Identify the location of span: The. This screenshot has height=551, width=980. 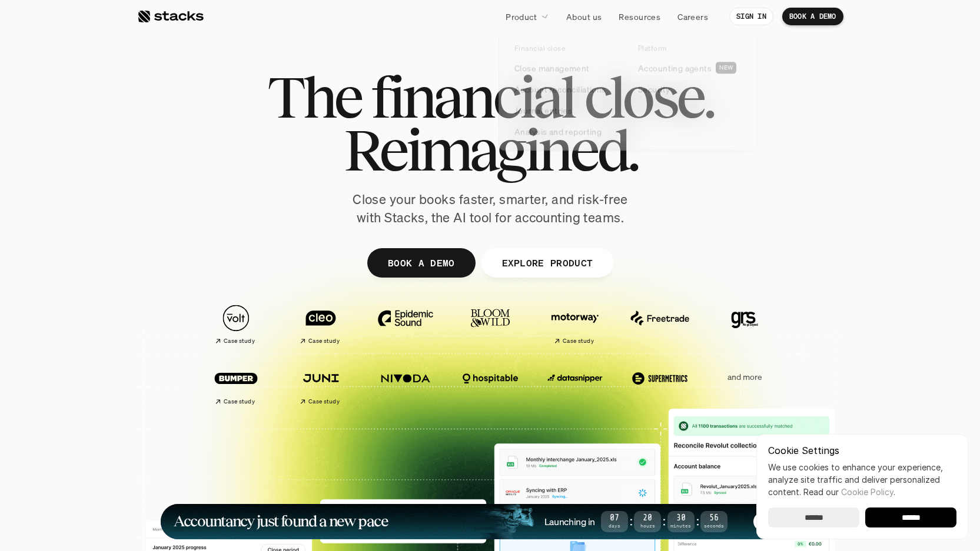
(314, 98).